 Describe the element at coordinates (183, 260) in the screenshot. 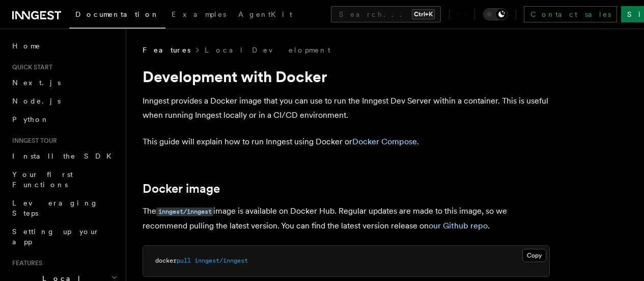

I see `span: pull` at that location.